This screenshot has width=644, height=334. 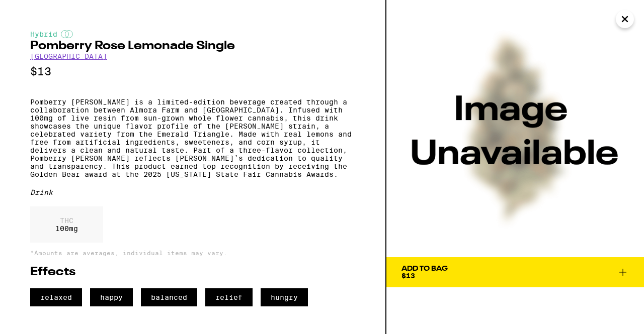 What do you see at coordinates (67, 34) in the screenshot?
I see `img: hybridColor.svg` at bounding box center [67, 34].